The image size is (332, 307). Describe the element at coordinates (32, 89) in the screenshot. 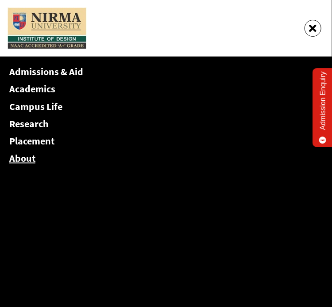

I see `a: Academics` at that location.